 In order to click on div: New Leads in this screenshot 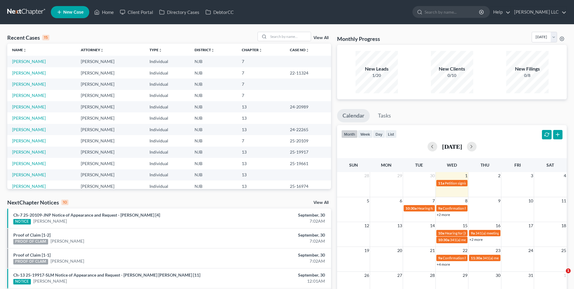, I will do `click(377, 69)`.